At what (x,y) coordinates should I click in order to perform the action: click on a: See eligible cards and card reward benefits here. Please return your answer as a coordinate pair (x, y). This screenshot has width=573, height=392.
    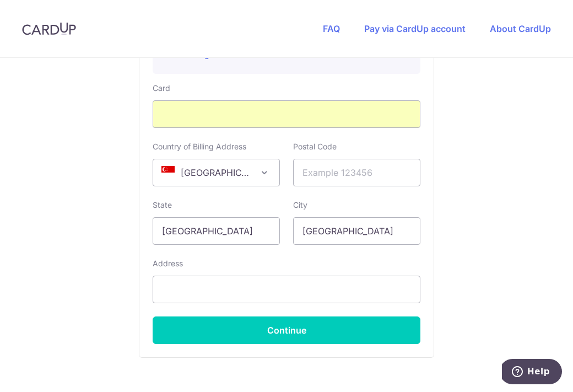
    Looking at the image, I should click on (271, 54).